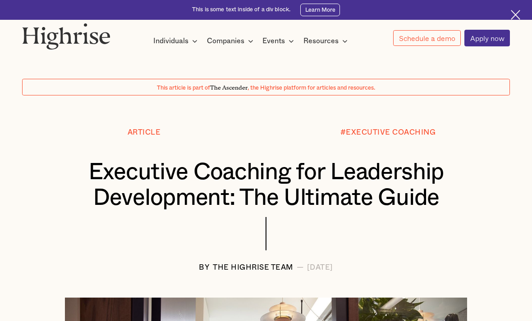 The image size is (532, 321). I want to click on img: Highrise logo, so click(66, 36).